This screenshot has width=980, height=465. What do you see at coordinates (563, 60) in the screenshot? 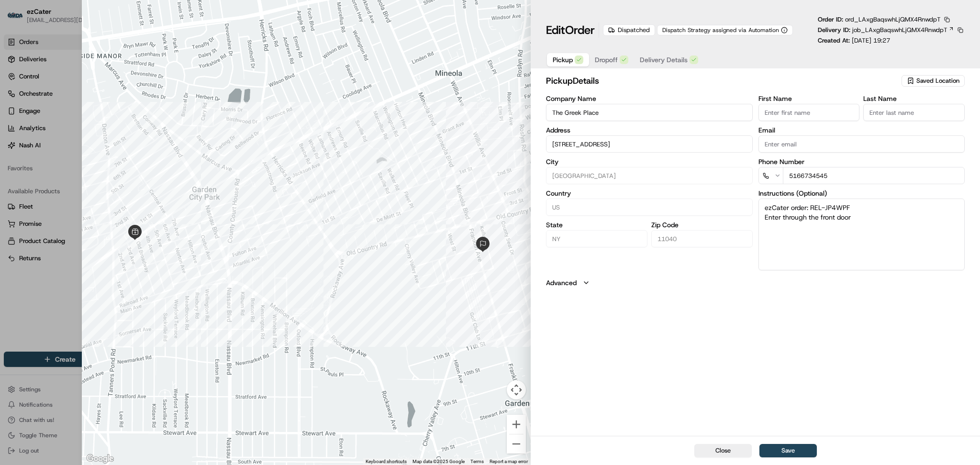
I see `span: Pickup` at bounding box center [563, 60].